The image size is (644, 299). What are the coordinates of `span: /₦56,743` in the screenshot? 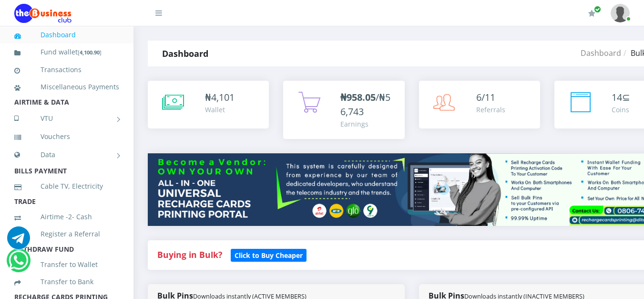 It's located at (365, 104).